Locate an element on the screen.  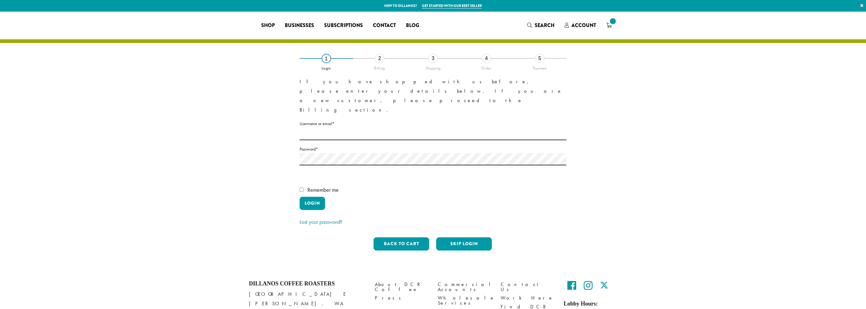
a: Work Here is located at coordinates (527, 298).